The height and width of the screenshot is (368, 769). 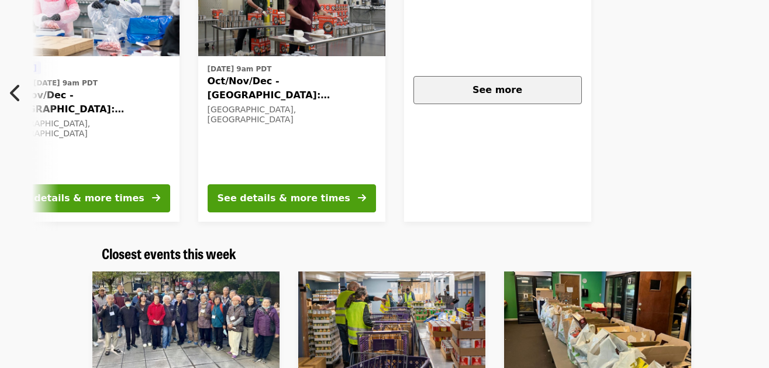 I want to click on i: chevron-left icon, so click(x=16, y=93).